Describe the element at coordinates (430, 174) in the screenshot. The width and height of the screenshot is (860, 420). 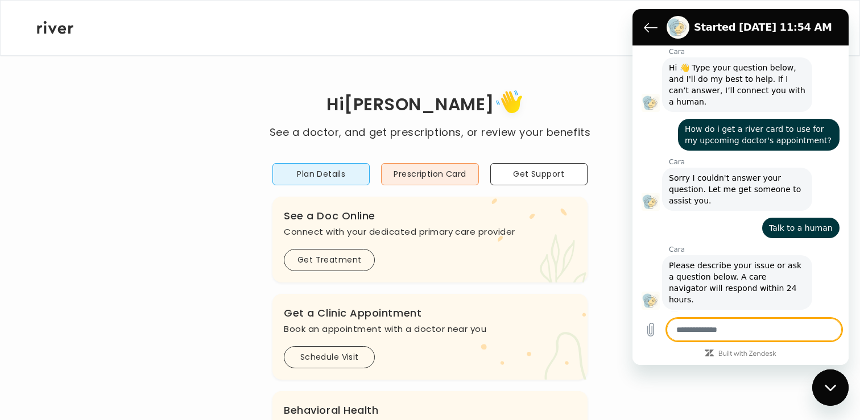
I see `button: Prescription Card` at that location.